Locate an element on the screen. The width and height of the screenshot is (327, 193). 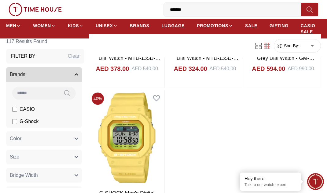
span: GIFTING is located at coordinates (279, 26).